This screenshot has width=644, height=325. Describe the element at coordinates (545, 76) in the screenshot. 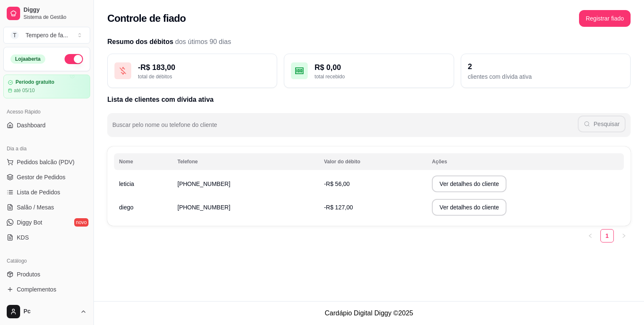

I see `div: clientes com dívida ativa` at that location.